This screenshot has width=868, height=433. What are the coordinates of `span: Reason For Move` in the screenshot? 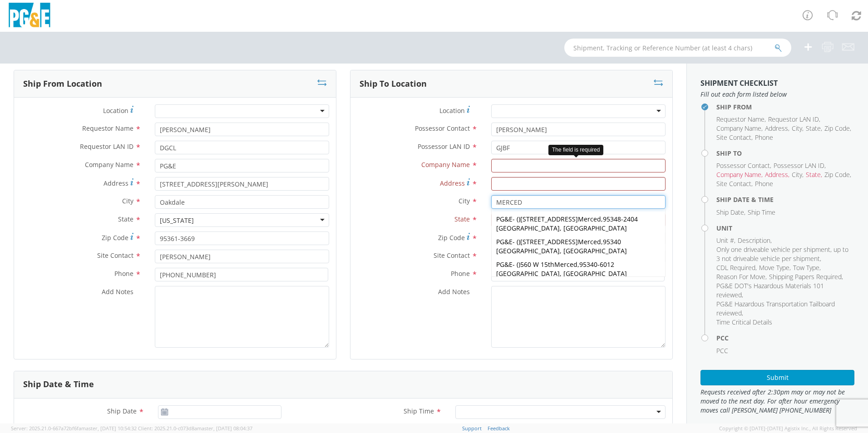 It's located at (741, 277).